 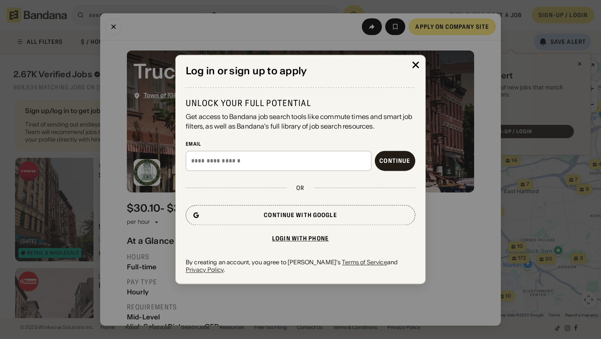 I want to click on div: Log in or sign up to apply, so click(x=301, y=71).